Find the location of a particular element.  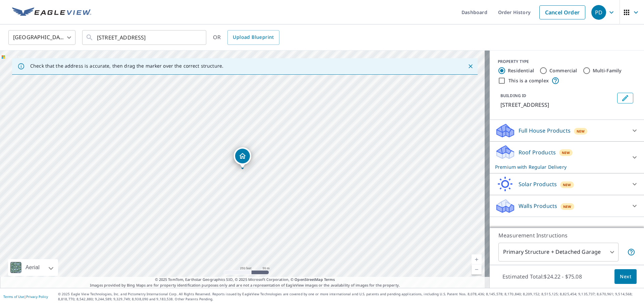

div: Primary Structure + Detached Garage is located at coordinates (558, 252).